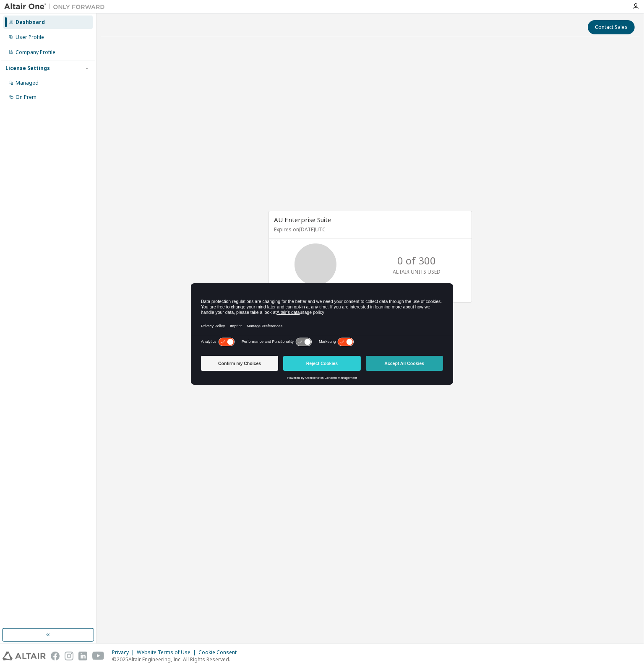  What do you see at coordinates (30, 22) in the screenshot?
I see `div: Dashboard` at bounding box center [30, 22].